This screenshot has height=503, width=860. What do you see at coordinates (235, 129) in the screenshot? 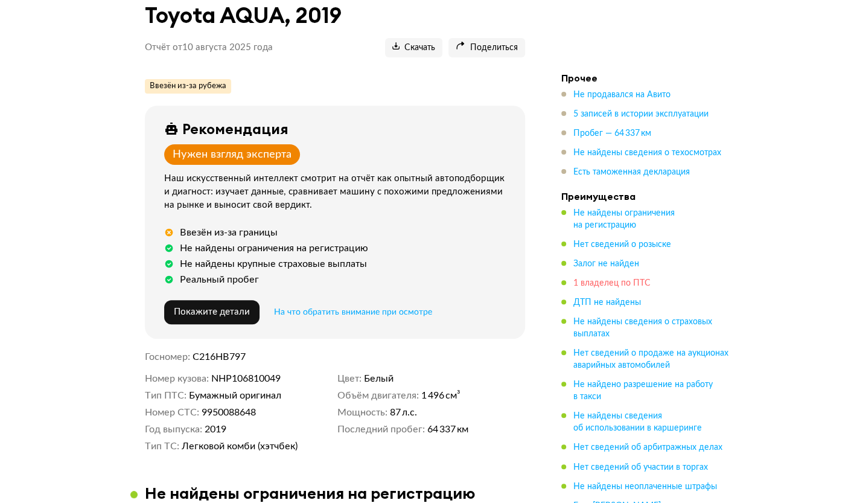
I see `div: Рекомендация` at bounding box center [235, 129].